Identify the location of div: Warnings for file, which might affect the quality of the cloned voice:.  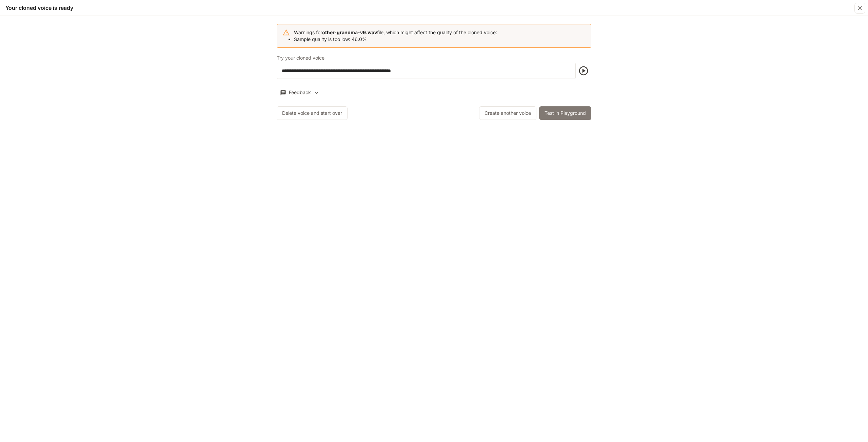
(396, 36).